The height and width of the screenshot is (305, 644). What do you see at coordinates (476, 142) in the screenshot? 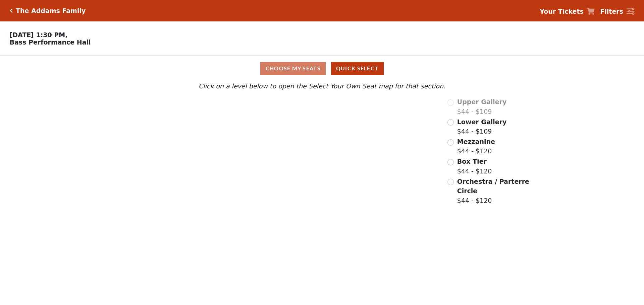
I see `span: Mezzanine` at bounding box center [476, 142].